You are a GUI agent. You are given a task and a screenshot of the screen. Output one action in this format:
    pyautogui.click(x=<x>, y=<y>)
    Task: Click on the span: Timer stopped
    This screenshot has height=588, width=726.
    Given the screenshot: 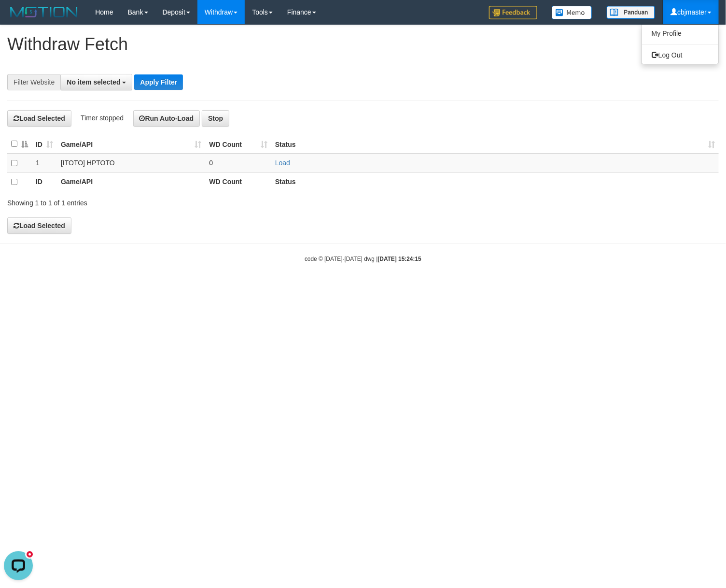 What is the action you would take?
    pyautogui.click(x=102, y=117)
    